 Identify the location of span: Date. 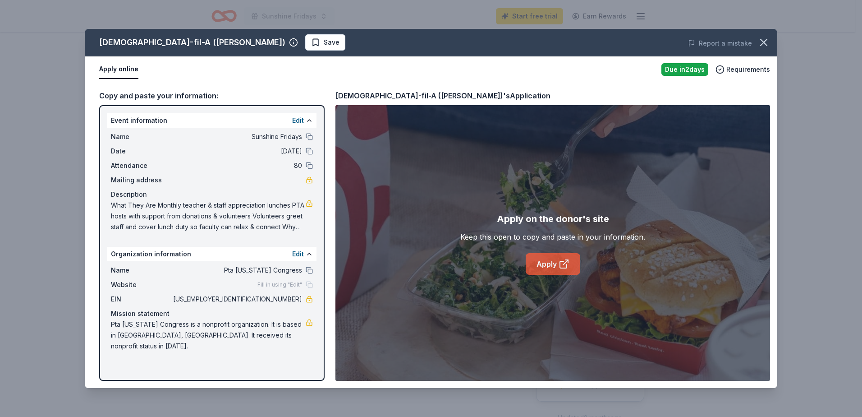
(141, 151).